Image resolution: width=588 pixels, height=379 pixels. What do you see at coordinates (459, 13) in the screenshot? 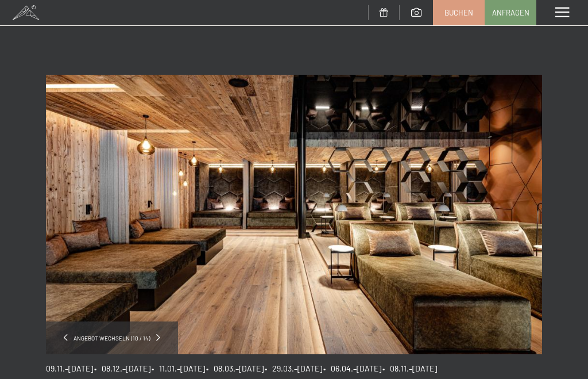
I see `a: Buchen` at bounding box center [459, 13].